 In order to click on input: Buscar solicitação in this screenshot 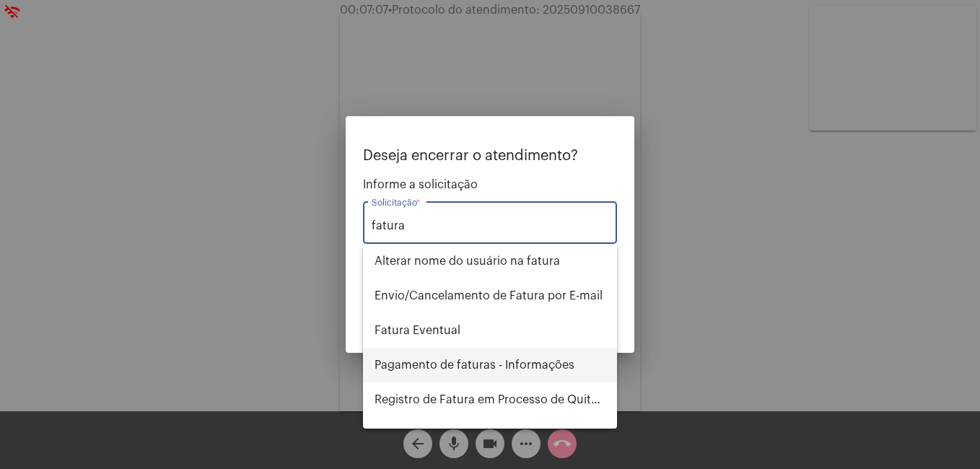, I will do `click(490, 225)`.